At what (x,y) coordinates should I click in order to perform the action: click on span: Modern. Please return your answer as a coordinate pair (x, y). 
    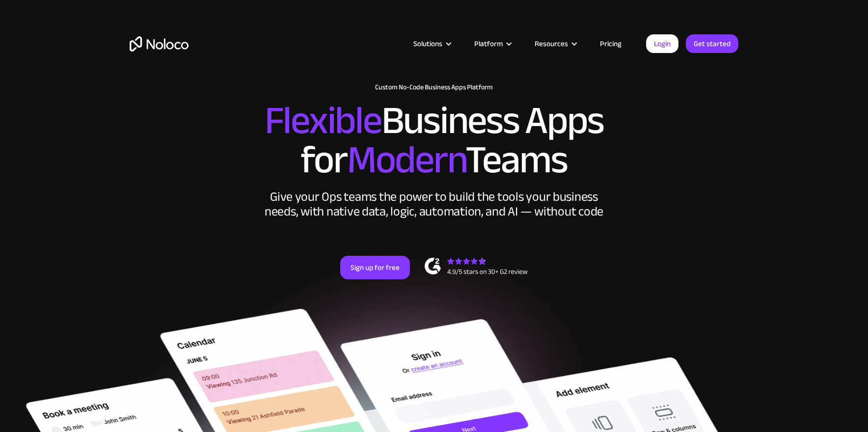
    Looking at the image, I should click on (406, 160).